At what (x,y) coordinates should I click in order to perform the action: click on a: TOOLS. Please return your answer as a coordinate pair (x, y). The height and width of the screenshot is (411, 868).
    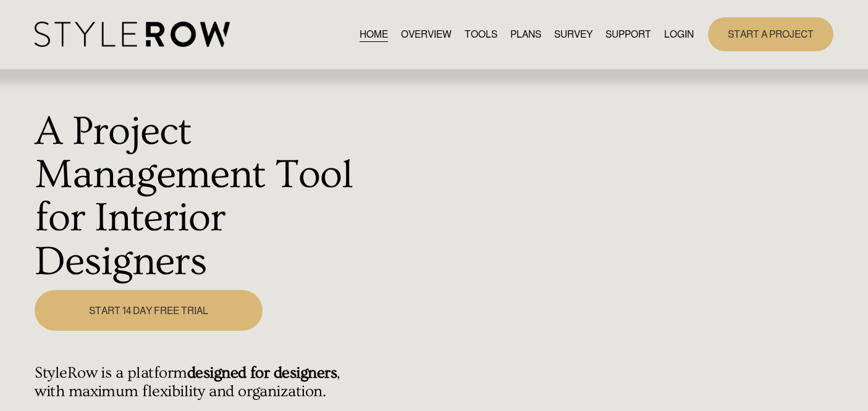
    Looking at the image, I should click on (480, 34).